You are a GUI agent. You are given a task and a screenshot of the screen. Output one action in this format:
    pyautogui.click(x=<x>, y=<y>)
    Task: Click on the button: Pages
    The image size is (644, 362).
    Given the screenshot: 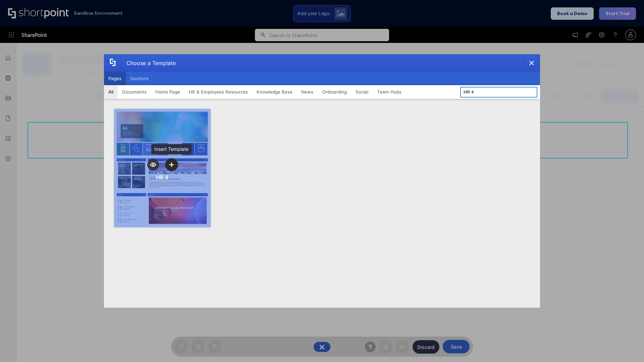 What is the action you would take?
    pyautogui.click(x=115, y=79)
    